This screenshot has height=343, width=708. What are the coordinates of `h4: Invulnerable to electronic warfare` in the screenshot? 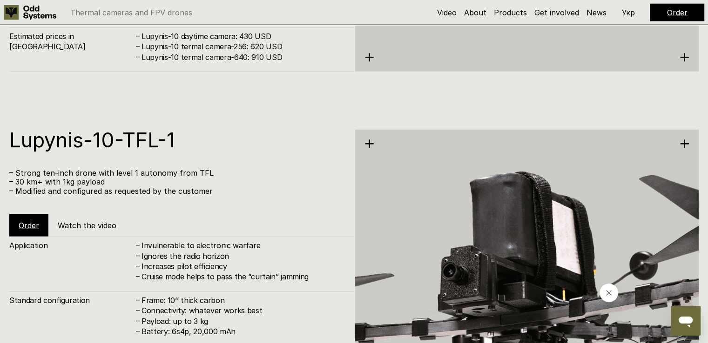 It's located at (242, 246).